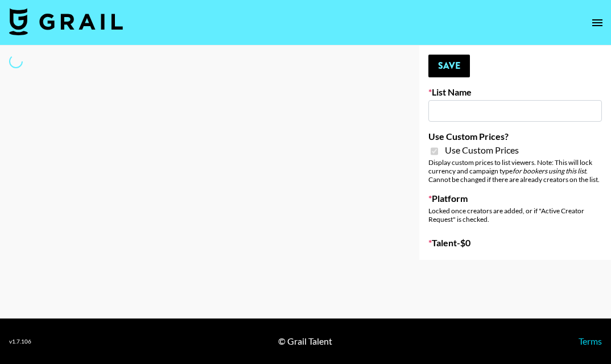 The image size is (611, 364). I want to click on span: Use Custom Prices, so click(482, 150).